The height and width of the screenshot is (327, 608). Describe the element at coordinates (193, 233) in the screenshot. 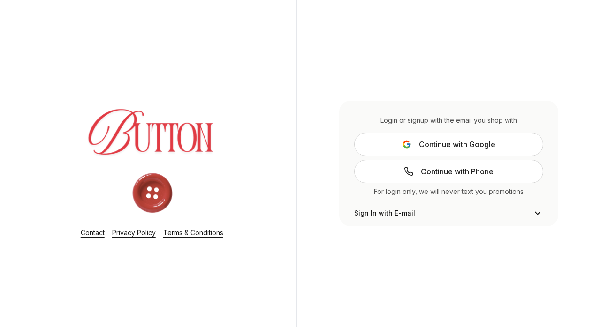

I see `a: Terms & Conditions` at that location.